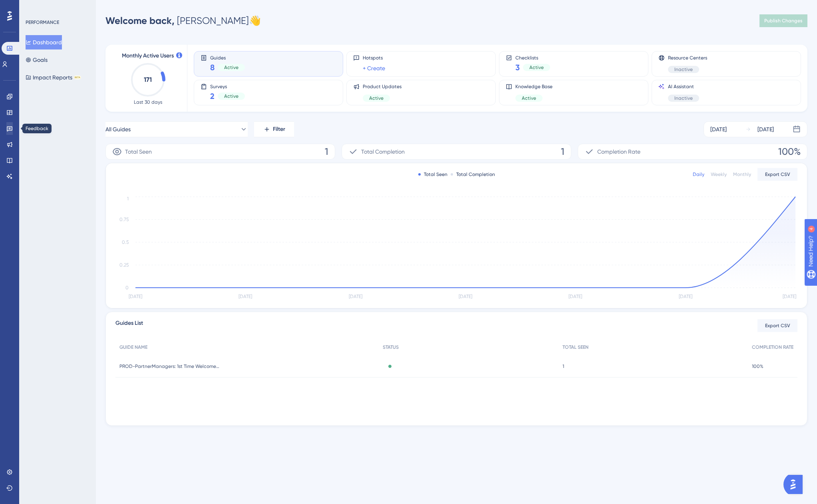  Describe the element at coordinates (383, 152) in the screenshot. I see `span: Total Completion` at that location.